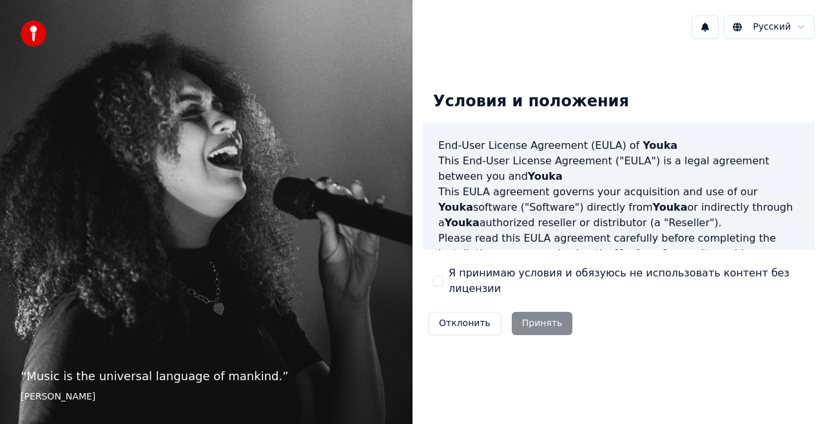  I want to click on img: youka, so click(33, 33).